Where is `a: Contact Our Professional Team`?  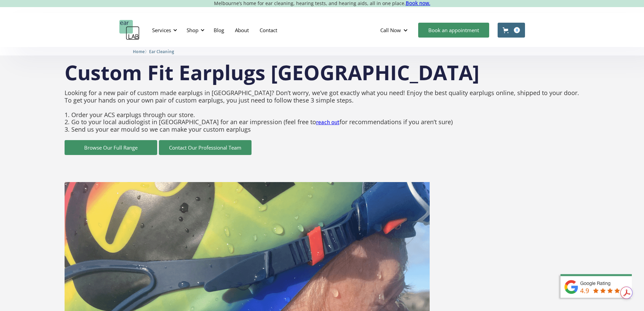
a: Contact Our Professional Team is located at coordinates (205, 147).